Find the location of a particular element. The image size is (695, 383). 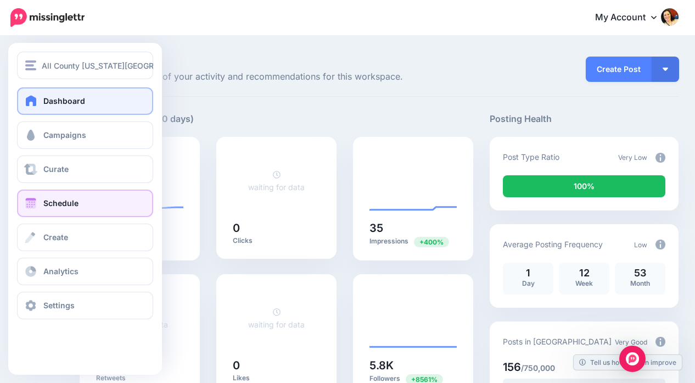

img: arrow-down-white.png is located at coordinates (666, 69).